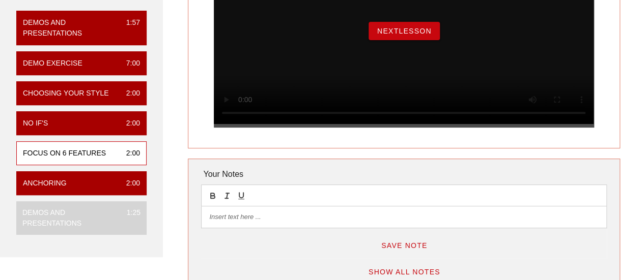  Describe the element at coordinates (35, 123) in the screenshot. I see `div: No If's` at that location.